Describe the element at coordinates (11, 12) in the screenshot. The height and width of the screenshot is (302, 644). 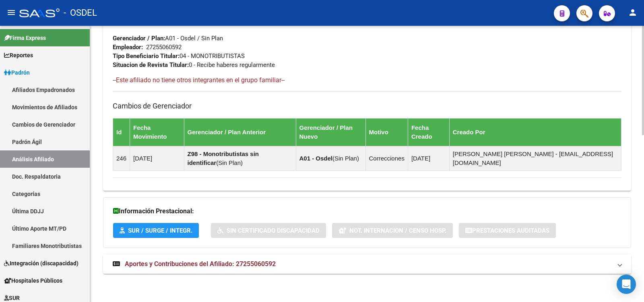
I see `mat-icon: menu` at that location.